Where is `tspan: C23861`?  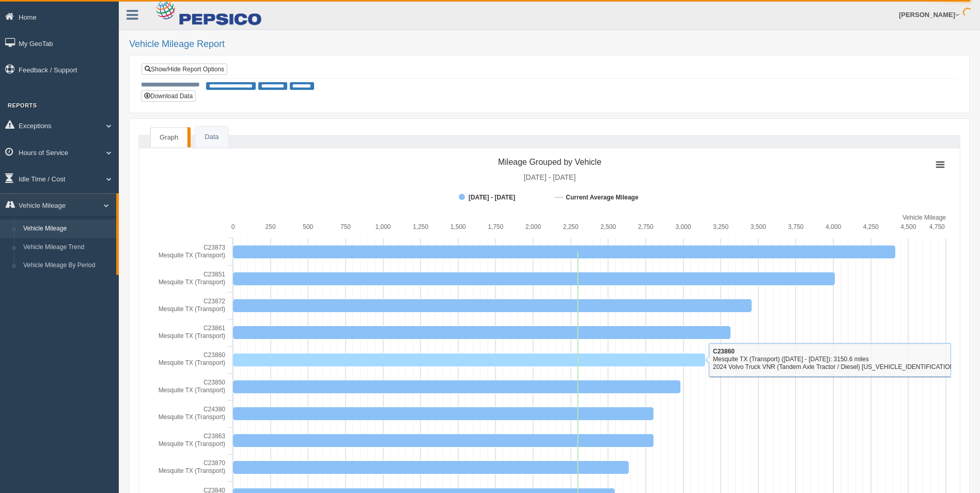
tspan: C23861 is located at coordinates (214, 329).